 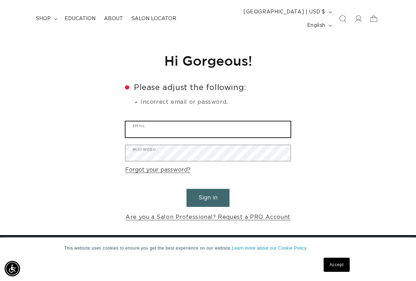 What do you see at coordinates (114, 19) in the screenshot?
I see `span: About` at bounding box center [114, 19].